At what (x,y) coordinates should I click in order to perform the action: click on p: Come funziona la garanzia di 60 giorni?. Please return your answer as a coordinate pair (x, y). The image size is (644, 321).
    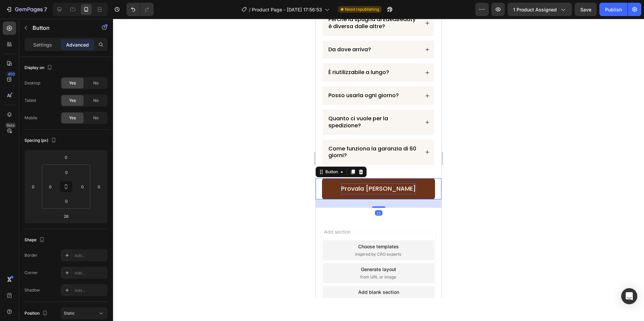
    Looking at the image, I should click on (58, 134).